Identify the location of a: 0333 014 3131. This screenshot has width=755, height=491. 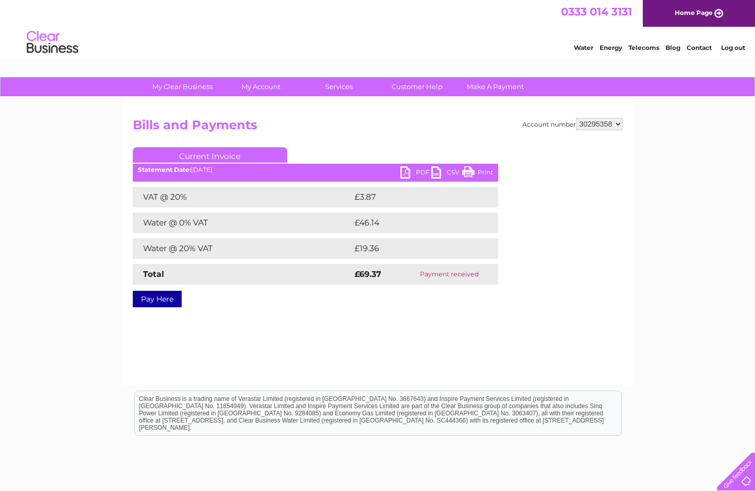
(596, 11).